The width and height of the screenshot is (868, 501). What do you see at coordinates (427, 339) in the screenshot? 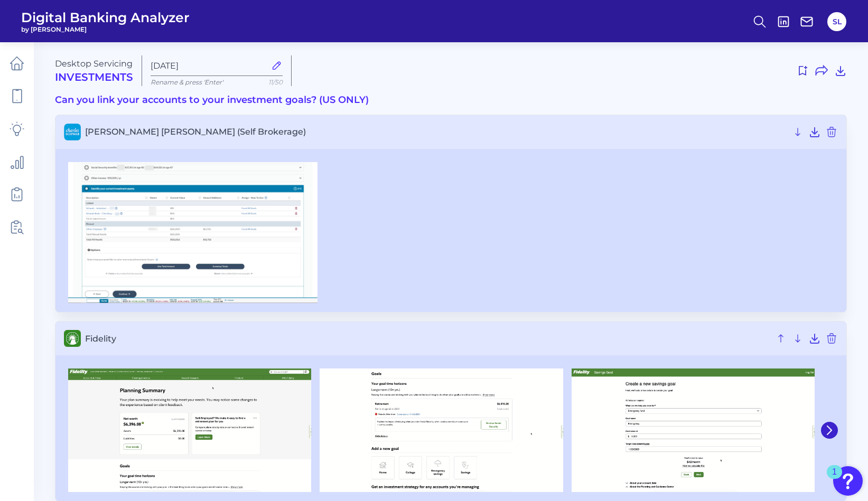
I see `span: Fidelity` at bounding box center [427, 339].